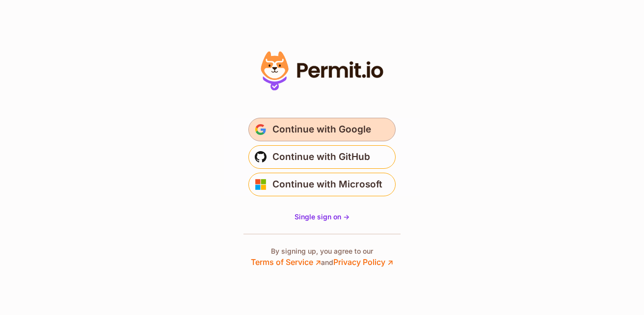 This screenshot has height=315, width=644. What do you see at coordinates (363, 262) in the screenshot?
I see `a: Privacy Policy ↗` at bounding box center [363, 262].